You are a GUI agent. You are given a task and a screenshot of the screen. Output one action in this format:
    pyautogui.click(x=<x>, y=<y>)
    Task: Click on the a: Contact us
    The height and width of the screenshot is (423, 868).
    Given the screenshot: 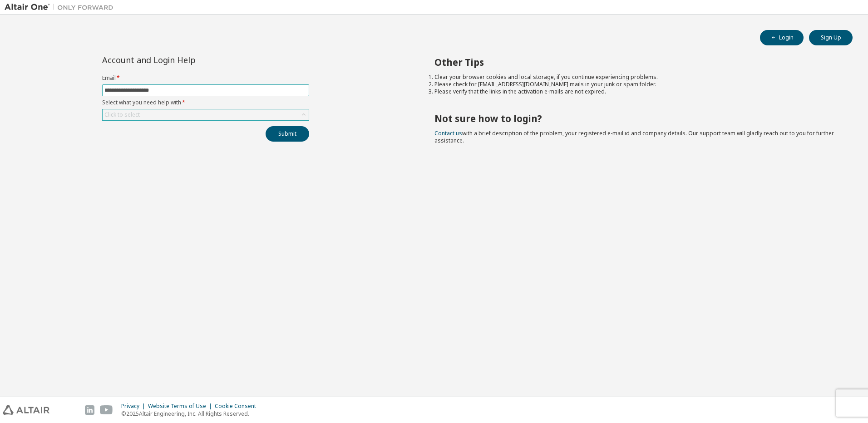 What is the action you would take?
    pyautogui.click(x=448, y=133)
    